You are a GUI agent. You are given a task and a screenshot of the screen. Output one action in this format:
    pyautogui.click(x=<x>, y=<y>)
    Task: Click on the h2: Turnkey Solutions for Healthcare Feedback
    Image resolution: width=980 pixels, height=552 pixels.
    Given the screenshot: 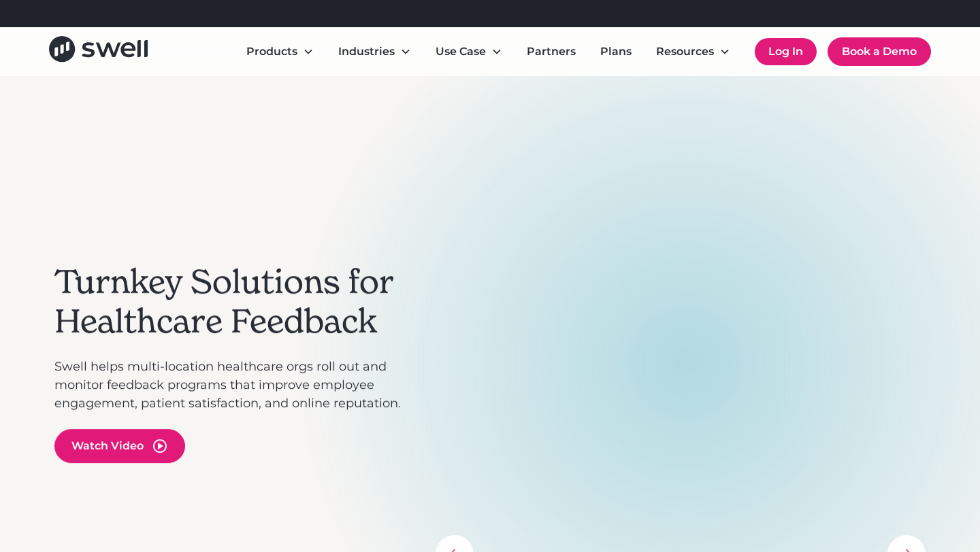 What is the action you would take?
    pyautogui.click(x=238, y=301)
    